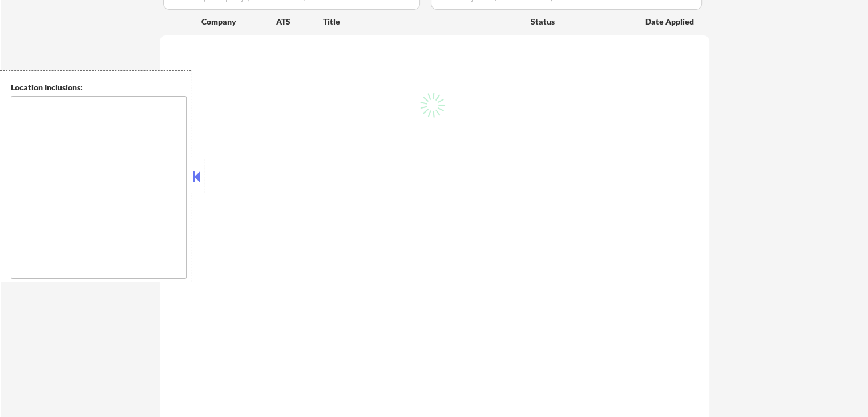 The height and width of the screenshot is (417, 868). Describe the element at coordinates (671, 22) in the screenshot. I see `div: Date Applied` at that location.